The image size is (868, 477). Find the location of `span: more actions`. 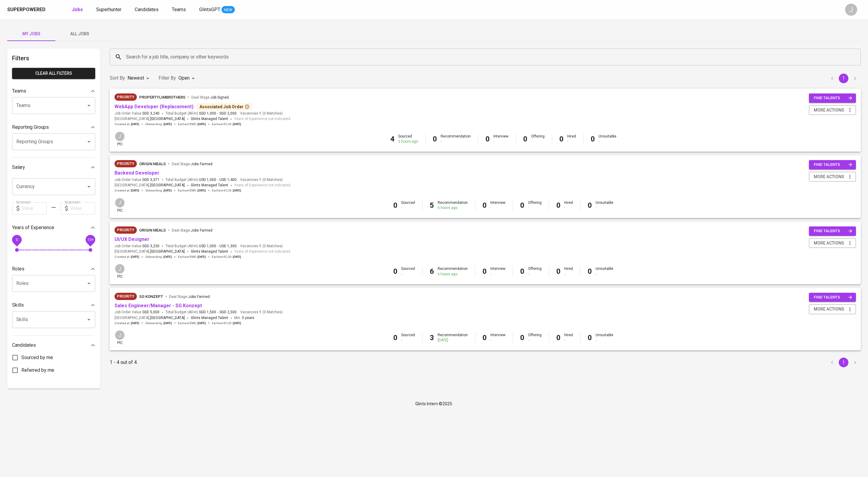

span: more actions is located at coordinates (829, 176).